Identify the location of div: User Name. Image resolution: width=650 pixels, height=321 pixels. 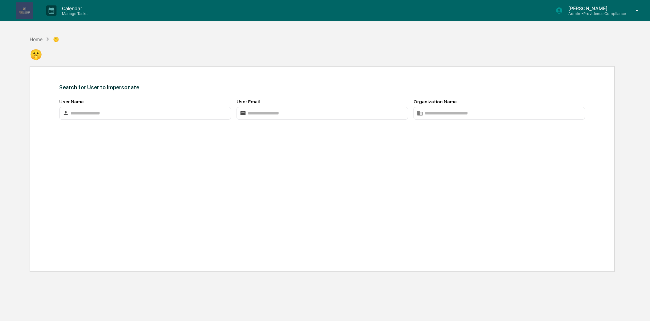
(145, 102).